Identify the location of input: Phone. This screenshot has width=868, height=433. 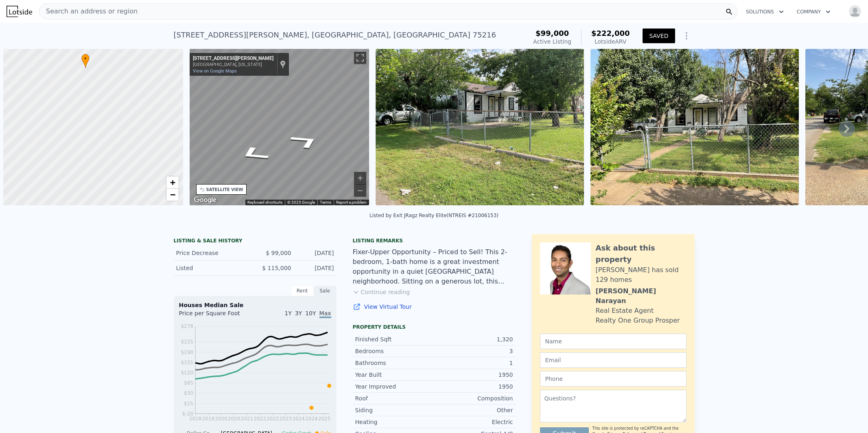
(613, 379).